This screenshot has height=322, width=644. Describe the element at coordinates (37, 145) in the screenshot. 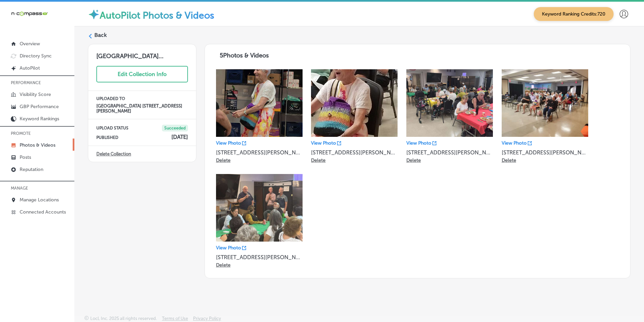

I see `p: Photos & Videos` at that location.